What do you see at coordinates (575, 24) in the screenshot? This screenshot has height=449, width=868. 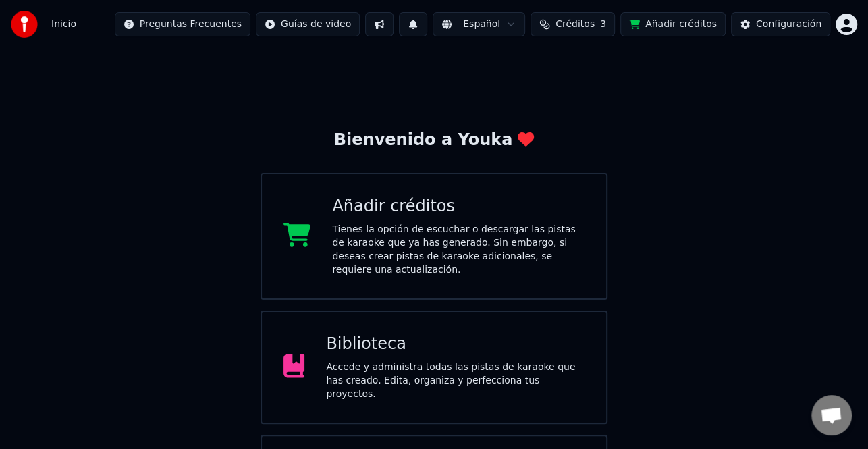 I see `span: Créditos` at bounding box center [575, 24].